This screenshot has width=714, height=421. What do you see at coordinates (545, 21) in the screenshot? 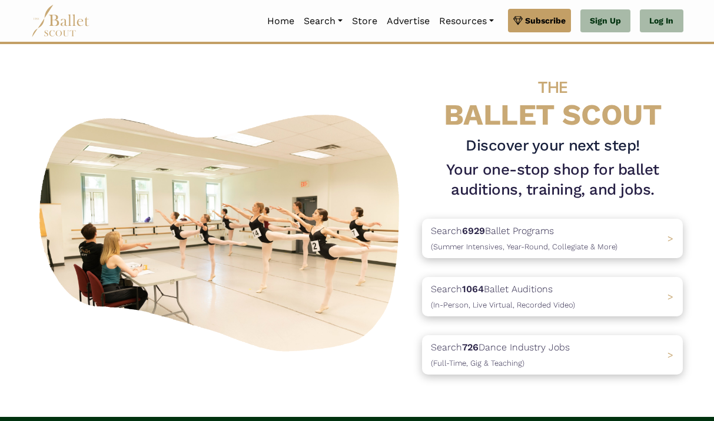
I see `span: Subscribe` at bounding box center [545, 21].